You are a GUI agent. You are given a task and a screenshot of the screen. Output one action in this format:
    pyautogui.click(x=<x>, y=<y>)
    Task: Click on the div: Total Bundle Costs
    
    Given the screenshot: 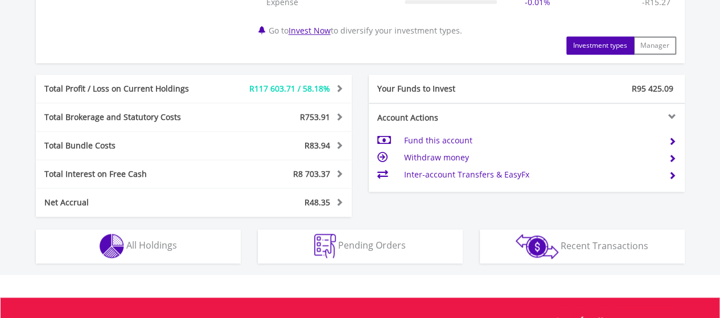 What is the action you would take?
    pyautogui.click(x=128, y=146)
    